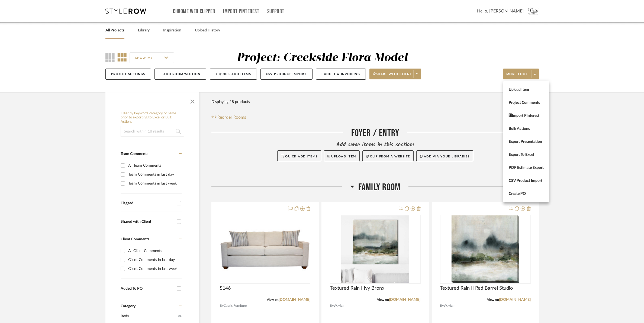  I want to click on span: Upload Item, so click(526, 89).